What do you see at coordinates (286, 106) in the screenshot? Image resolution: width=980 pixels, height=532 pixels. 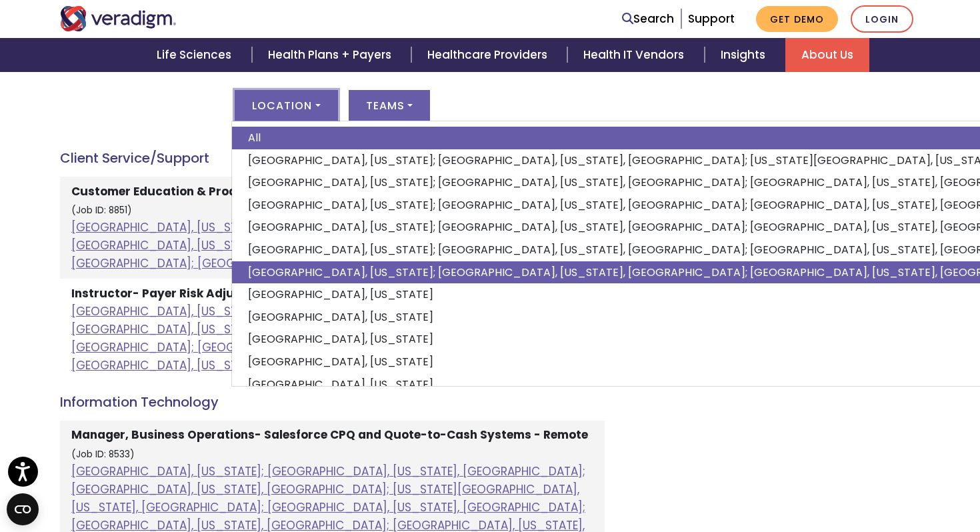 I see `button: Location` at bounding box center [286, 106].